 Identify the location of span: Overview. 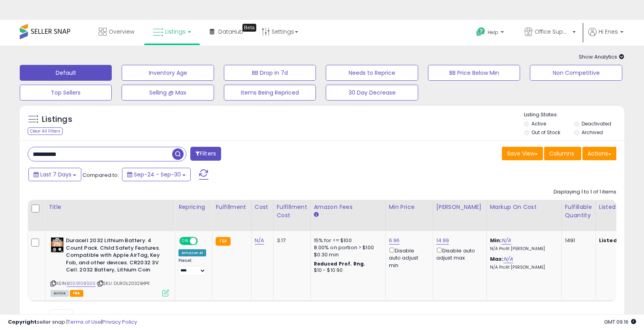
(121, 32).